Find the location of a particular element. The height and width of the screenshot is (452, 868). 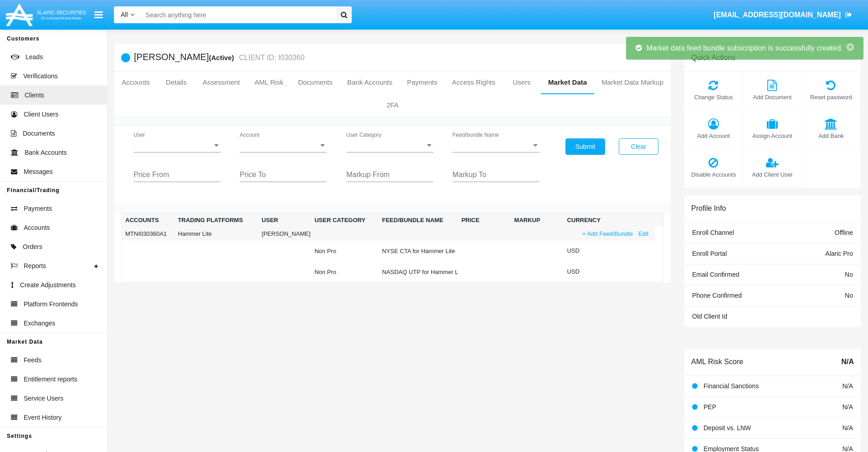

span: Enroll Portal is located at coordinates (710, 254).